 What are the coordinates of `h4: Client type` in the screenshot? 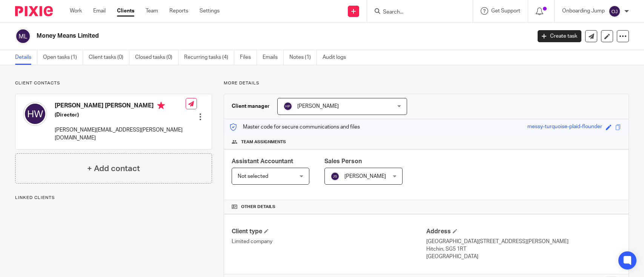 It's located at (329, 232).